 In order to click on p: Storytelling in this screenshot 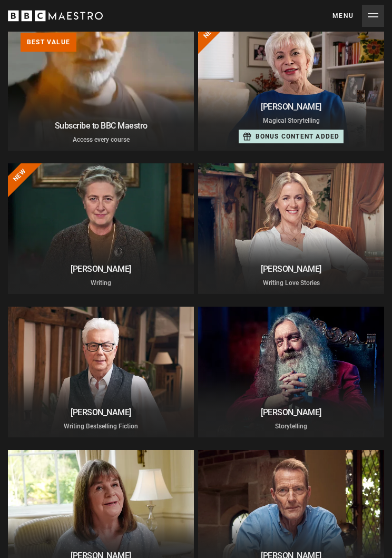, I will do `click(291, 426)`.